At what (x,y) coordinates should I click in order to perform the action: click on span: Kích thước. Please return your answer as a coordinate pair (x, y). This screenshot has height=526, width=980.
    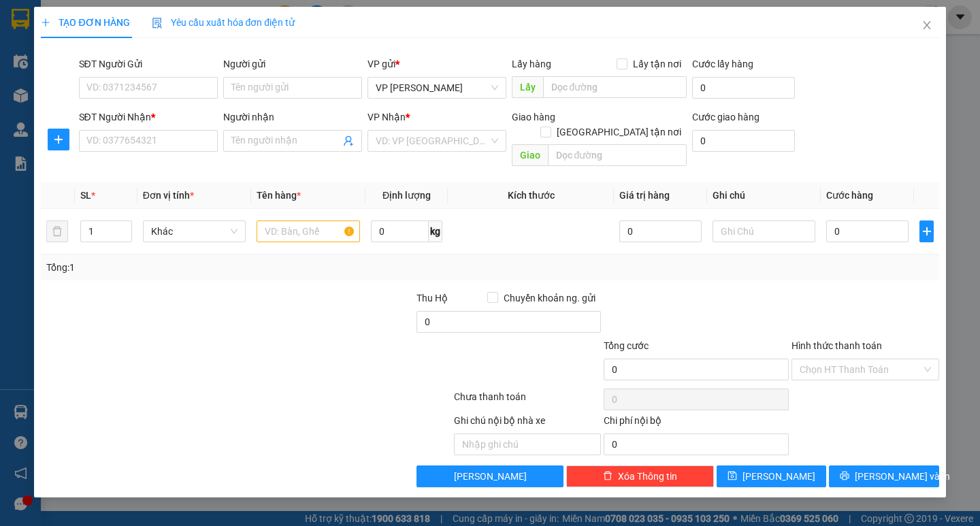
    Looking at the image, I should click on (531, 196).